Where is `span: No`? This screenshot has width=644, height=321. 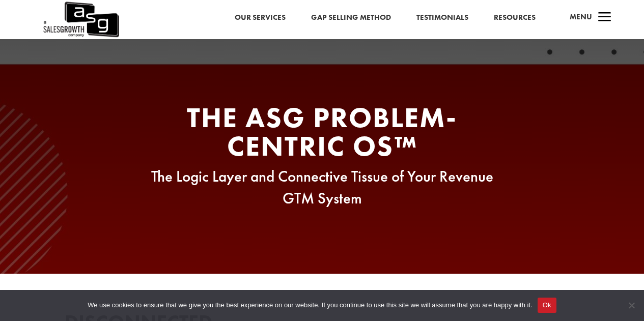 span: No is located at coordinates (631, 305).